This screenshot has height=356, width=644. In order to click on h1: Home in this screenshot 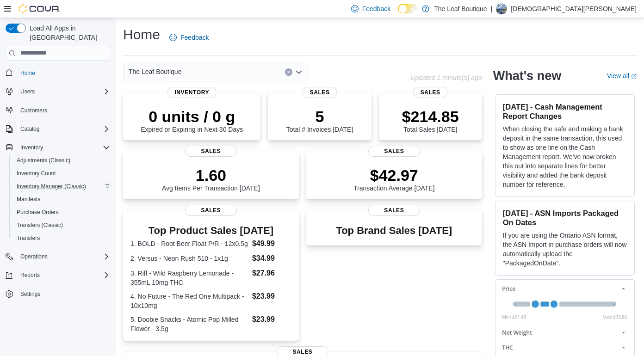, I will do `click(141, 35)`.